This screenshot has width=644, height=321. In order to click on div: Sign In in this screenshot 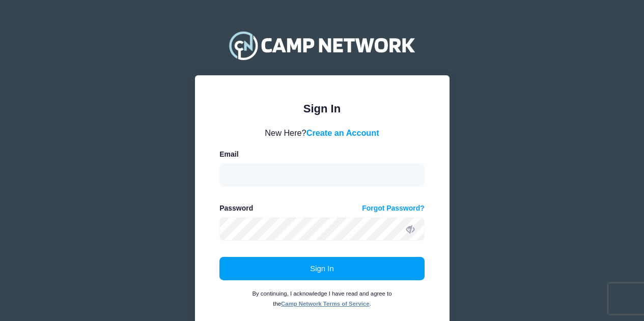, I will do `click(322, 108)`.